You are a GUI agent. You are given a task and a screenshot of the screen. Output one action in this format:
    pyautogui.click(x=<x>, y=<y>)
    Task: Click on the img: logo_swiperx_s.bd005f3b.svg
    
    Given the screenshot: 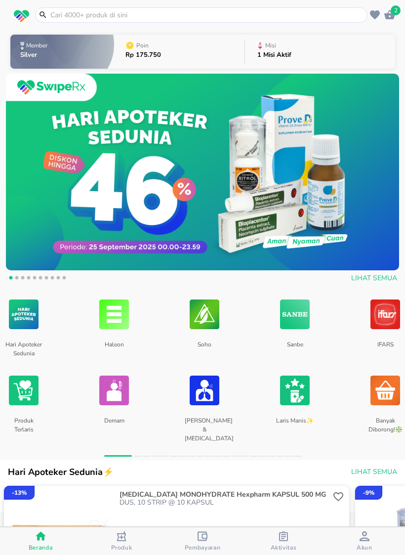 What is the action you would take?
    pyautogui.click(x=21, y=16)
    